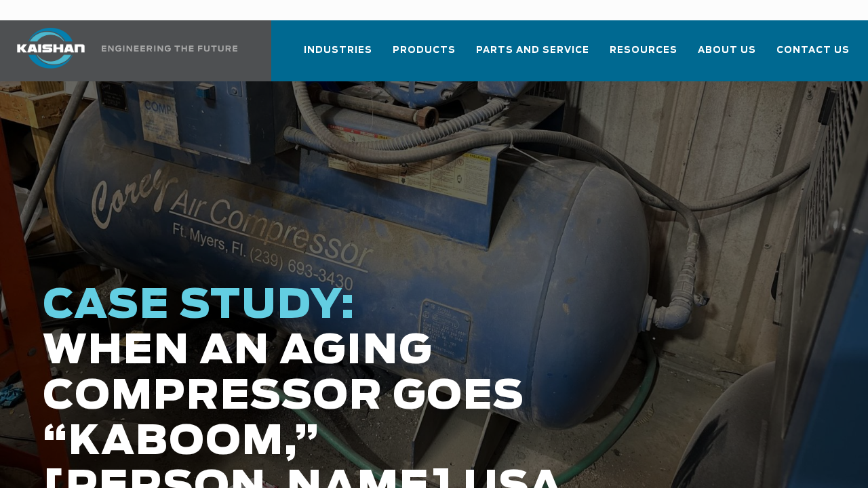 The width and height of the screenshot is (868, 488). I want to click on a: Parts and Service, so click(532, 55).